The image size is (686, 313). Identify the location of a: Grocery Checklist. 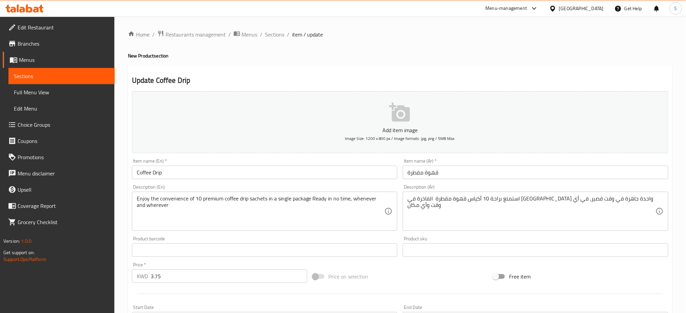
(59, 222).